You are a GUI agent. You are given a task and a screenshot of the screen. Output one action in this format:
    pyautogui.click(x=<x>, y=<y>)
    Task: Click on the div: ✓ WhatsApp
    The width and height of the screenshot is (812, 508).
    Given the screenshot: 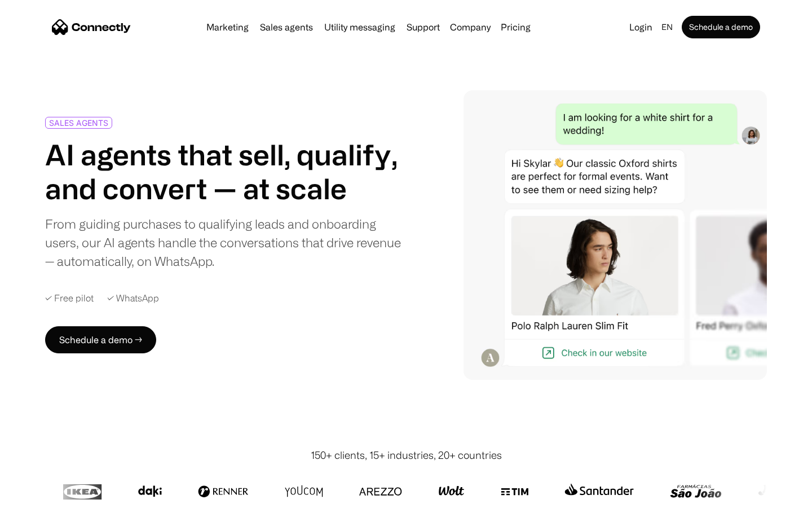 What is the action you would take?
    pyautogui.click(x=133, y=298)
    